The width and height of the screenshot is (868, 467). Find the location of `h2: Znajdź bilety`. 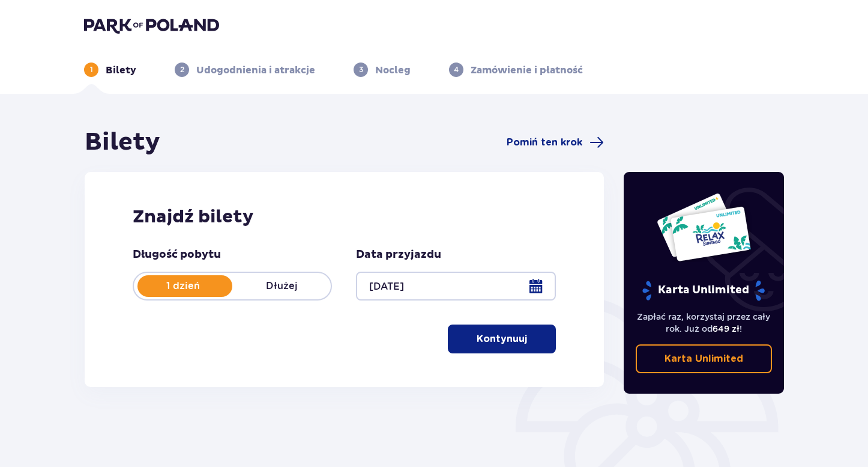

h2: Znajdź bilety is located at coordinates (344, 217).